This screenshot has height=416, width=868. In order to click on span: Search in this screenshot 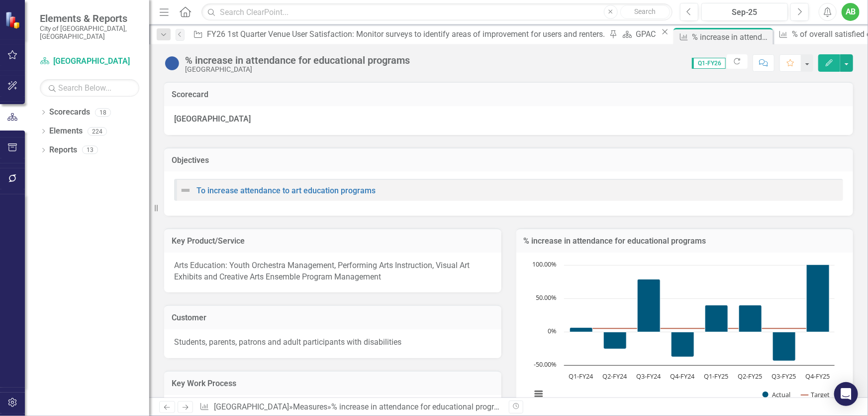, I will do `click(645, 11)`.